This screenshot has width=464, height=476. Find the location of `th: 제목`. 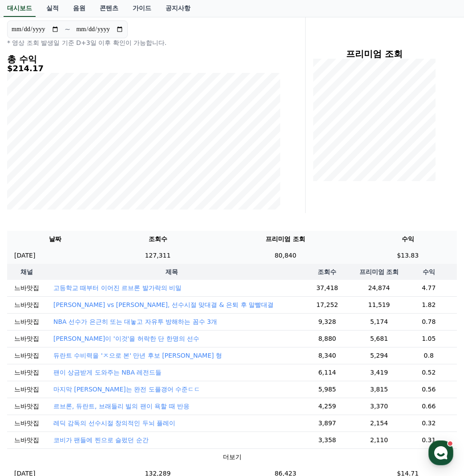

th: 제목 is located at coordinates (171, 272).